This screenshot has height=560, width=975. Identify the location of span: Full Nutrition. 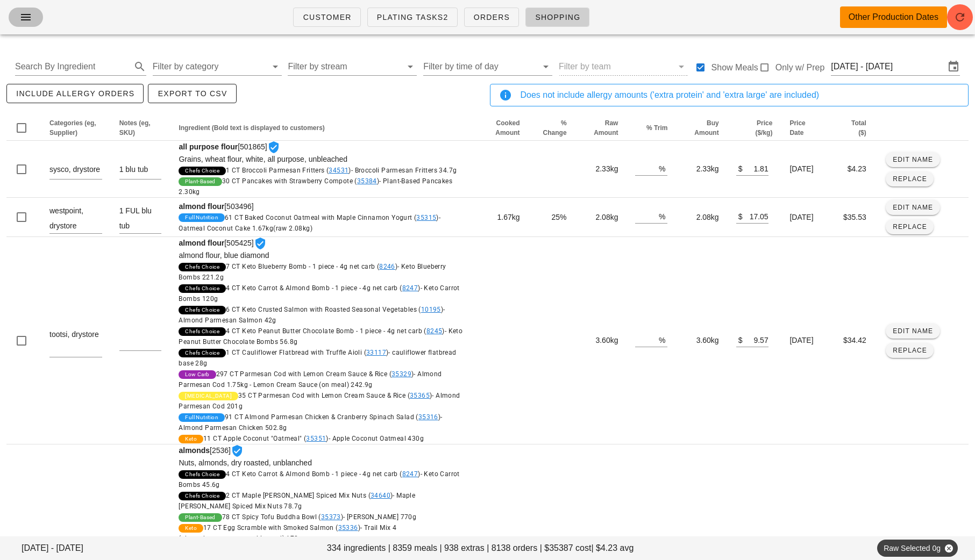
(202, 418).